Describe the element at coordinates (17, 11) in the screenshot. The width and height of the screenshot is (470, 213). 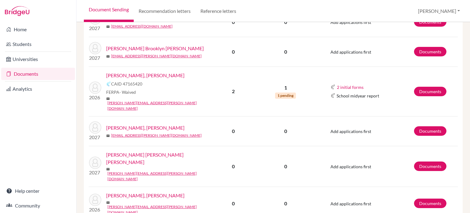
I see `img: Bridge-U` at that location.